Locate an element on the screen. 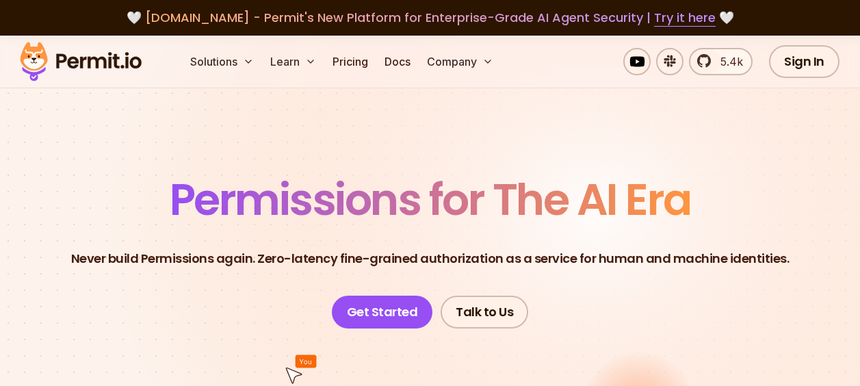  p: Never build Permissions again. Zero-latency fine-grained authorization as a service for human and... is located at coordinates (430, 259).